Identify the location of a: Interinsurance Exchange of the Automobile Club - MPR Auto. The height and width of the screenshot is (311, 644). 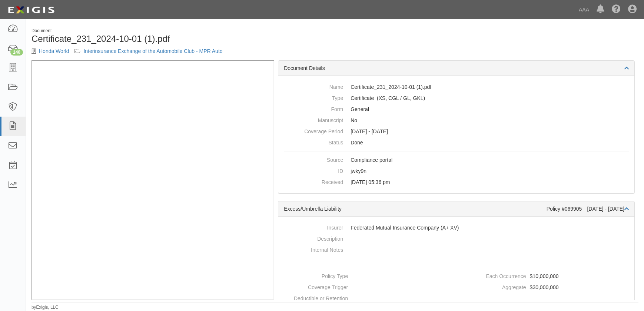
(153, 51).